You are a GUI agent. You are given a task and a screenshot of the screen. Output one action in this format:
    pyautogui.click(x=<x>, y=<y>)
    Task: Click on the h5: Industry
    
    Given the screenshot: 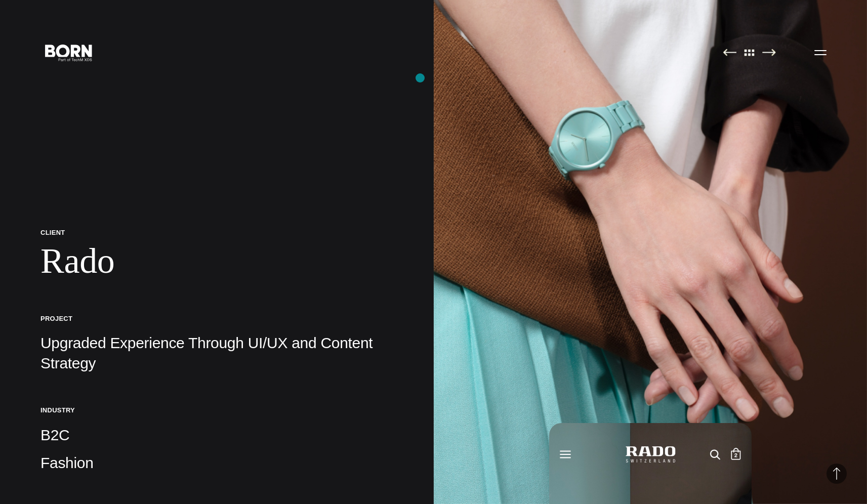 What is the action you would take?
    pyautogui.click(x=217, y=410)
    